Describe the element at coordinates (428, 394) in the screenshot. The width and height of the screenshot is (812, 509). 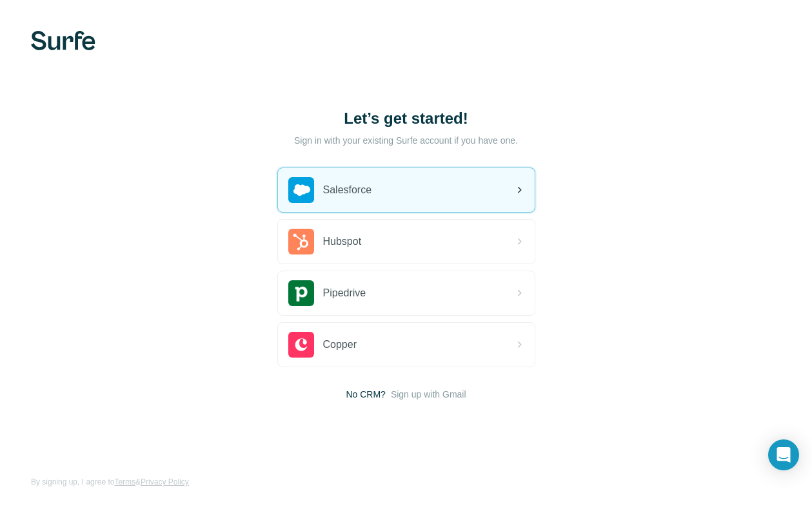
I see `button: Sign up with Gmail` at that location.